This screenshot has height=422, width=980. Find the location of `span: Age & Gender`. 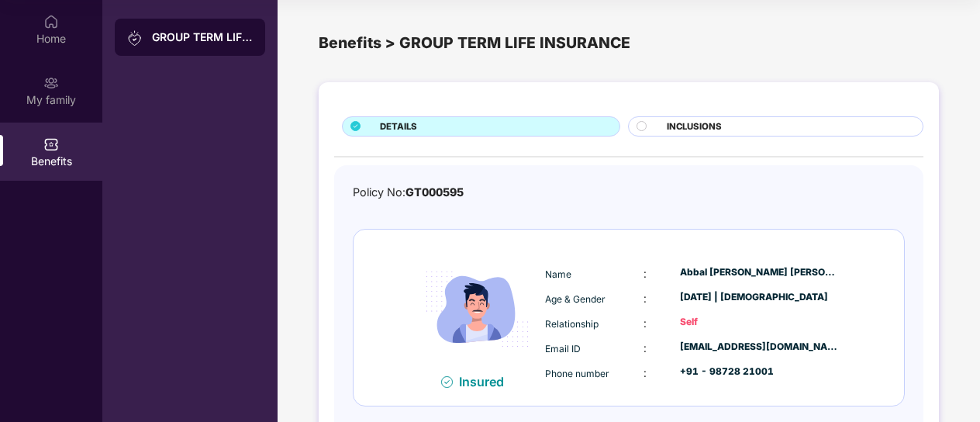

span: Age & Gender is located at coordinates (575, 299).